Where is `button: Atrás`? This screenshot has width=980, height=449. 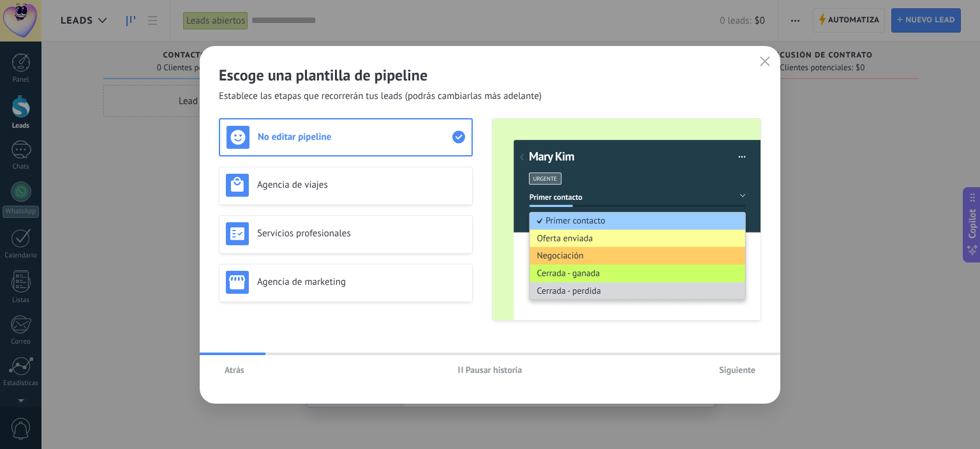 button: Atrás is located at coordinates (234, 369).